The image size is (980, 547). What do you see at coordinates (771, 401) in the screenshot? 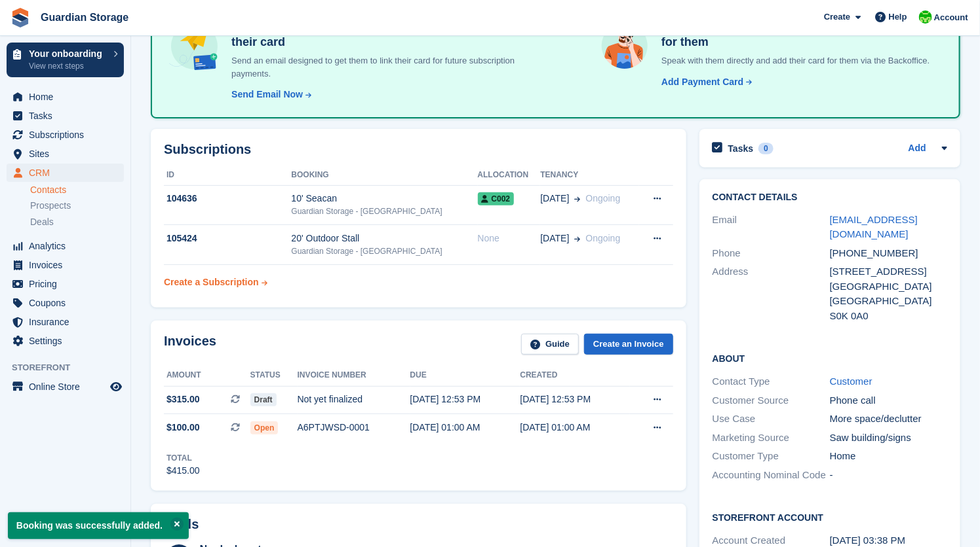
I see `div: Customer Source` at bounding box center [771, 401].